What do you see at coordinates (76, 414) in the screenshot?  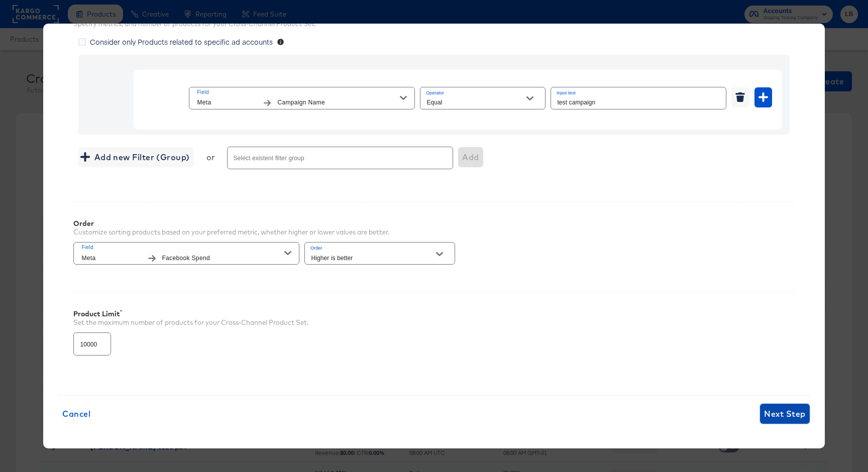 I see `span: Cancel` at bounding box center [76, 414].